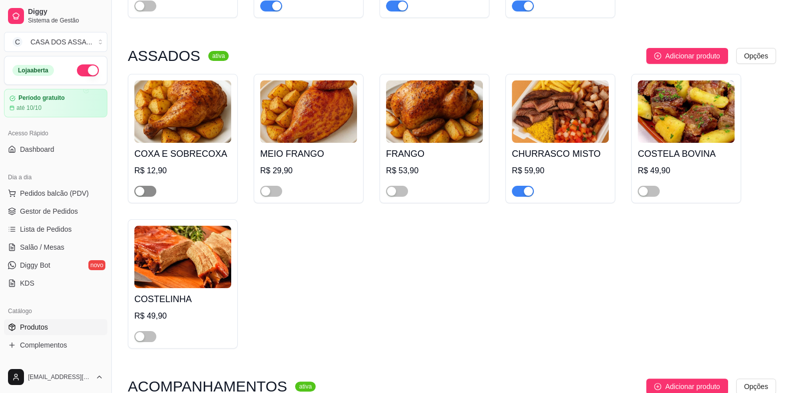 The height and width of the screenshot is (393, 792). What do you see at coordinates (55, 327) in the screenshot?
I see `a: Produtos` at bounding box center [55, 327].